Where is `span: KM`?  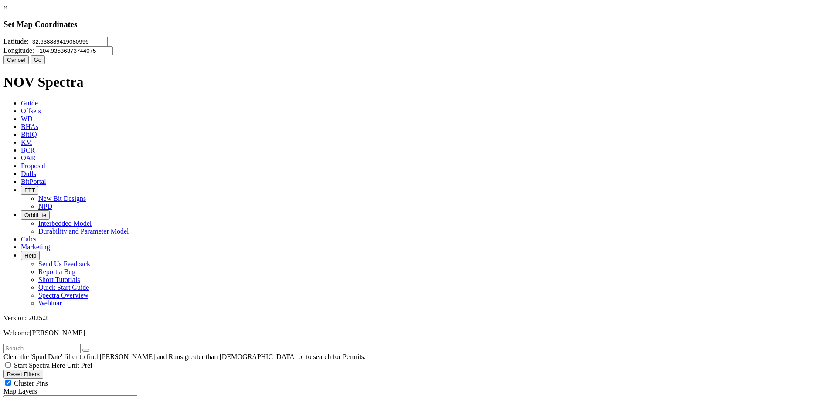
span: KM is located at coordinates (27, 142).